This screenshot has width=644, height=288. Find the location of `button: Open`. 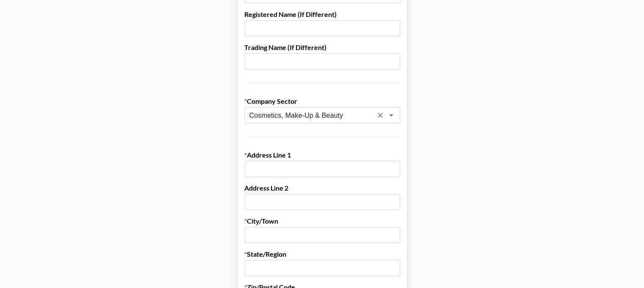

button: Open is located at coordinates (391, 115).